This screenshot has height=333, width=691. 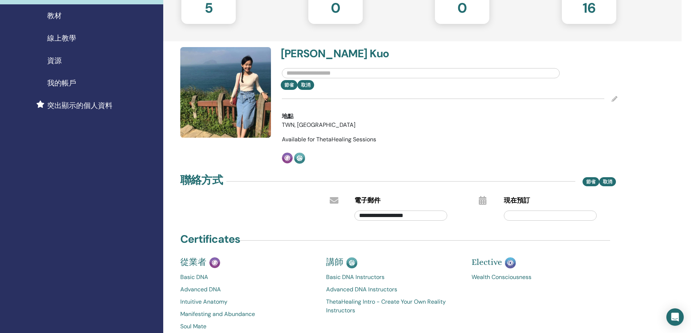 What do you see at coordinates (62, 83) in the screenshot?
I see `font: 我的帳戶` at bounding box center [62, 83].